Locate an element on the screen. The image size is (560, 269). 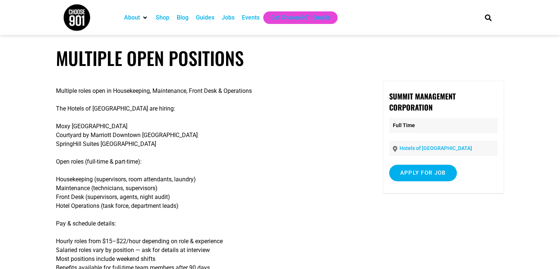
a: Guides is located at coordinates (205, 18).